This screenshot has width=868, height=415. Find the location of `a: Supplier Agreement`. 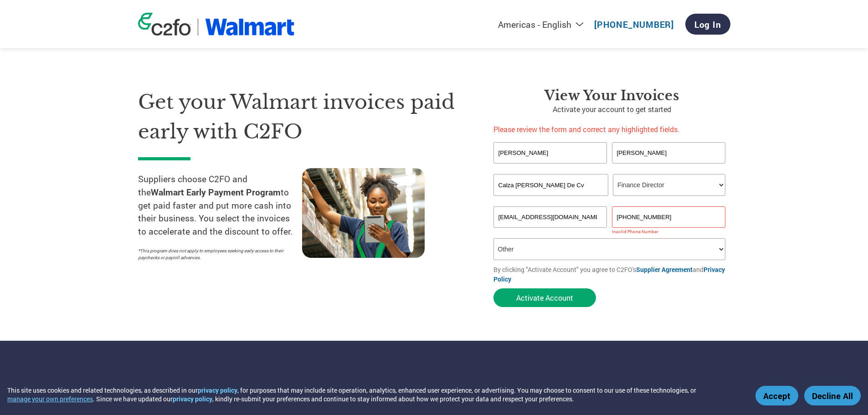

a: Supplier Agreement is located at coordinates (664, 270).